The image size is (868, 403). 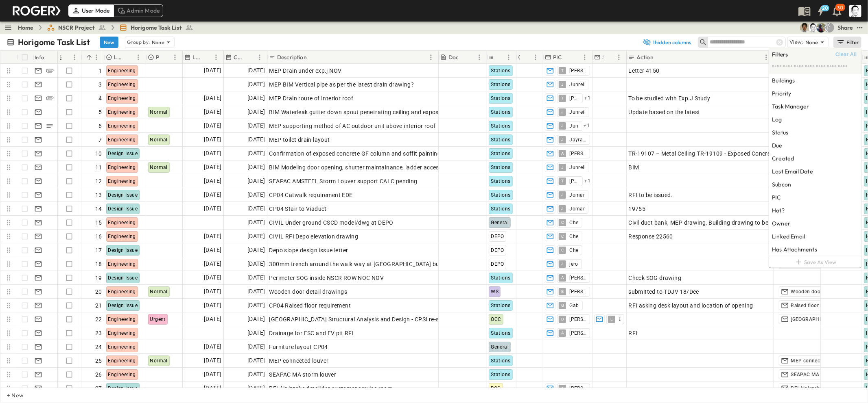 I want to click on a: Horigome Task List, so click(x=156, y=28).